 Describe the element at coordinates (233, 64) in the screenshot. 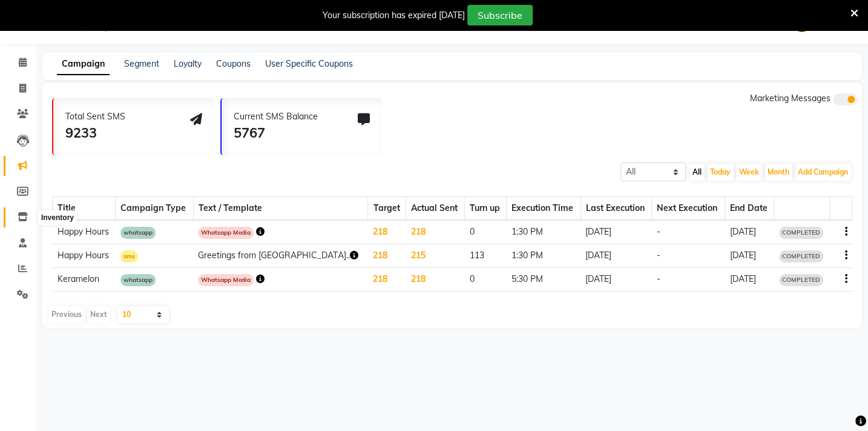

I see `a: Coupons` at that location.